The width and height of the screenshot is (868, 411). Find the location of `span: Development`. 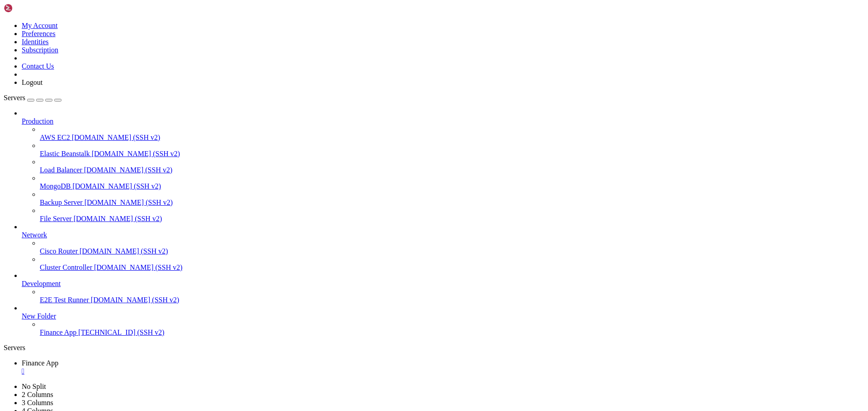

span: Development is located at coordinates (41, 283).